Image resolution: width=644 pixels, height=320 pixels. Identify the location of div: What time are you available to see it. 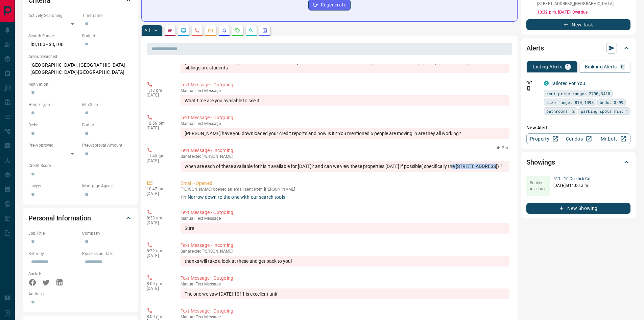
(345, 101).